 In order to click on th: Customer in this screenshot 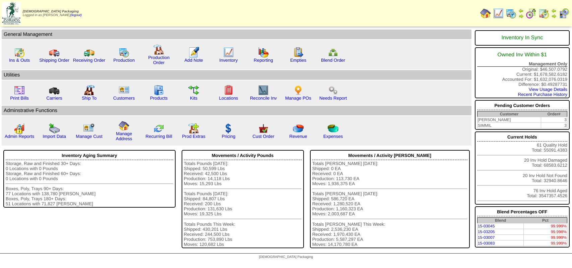, I will do `click(509, 114)`.